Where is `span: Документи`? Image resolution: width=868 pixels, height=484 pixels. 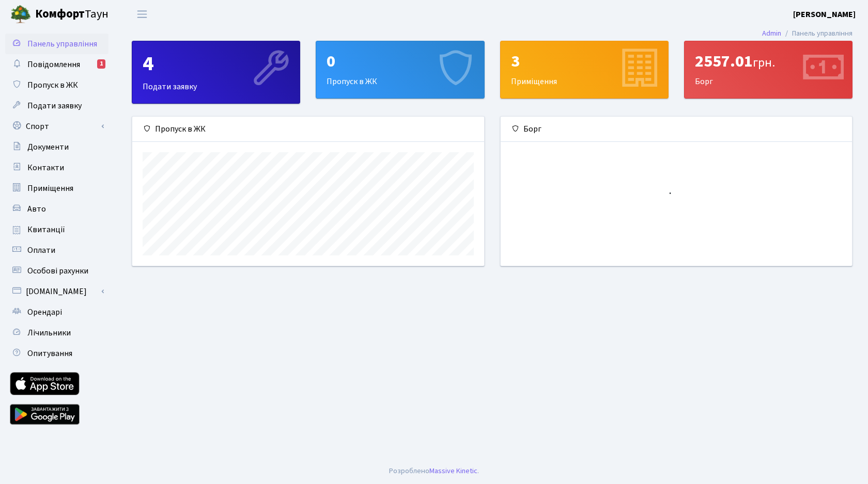
span: Документи is located at coordinates (48, 147).